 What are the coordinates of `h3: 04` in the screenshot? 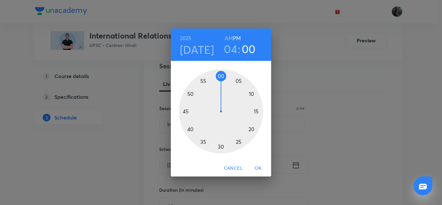 It's located at (230, 49).